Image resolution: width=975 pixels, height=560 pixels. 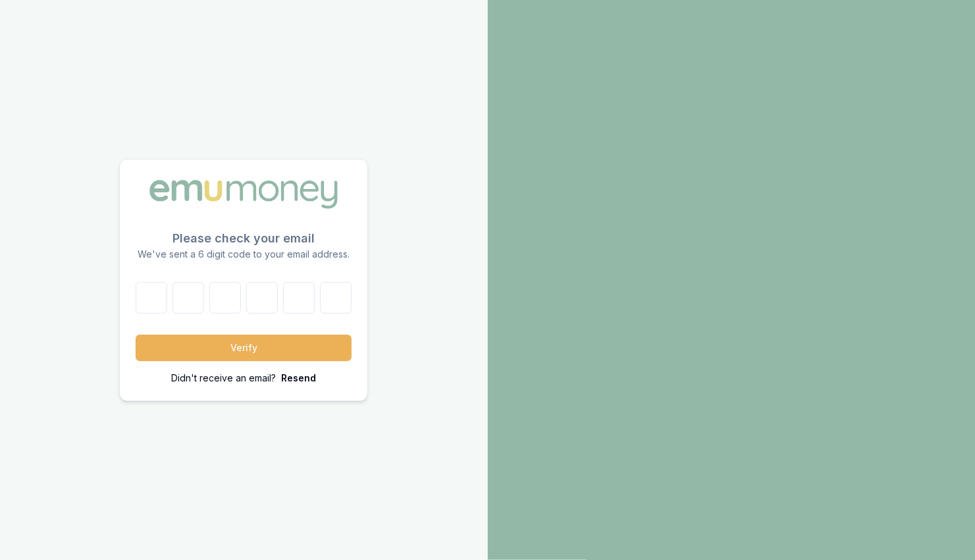 I want to click on p: Didn't receive an email?, so click(x=223, y=378).